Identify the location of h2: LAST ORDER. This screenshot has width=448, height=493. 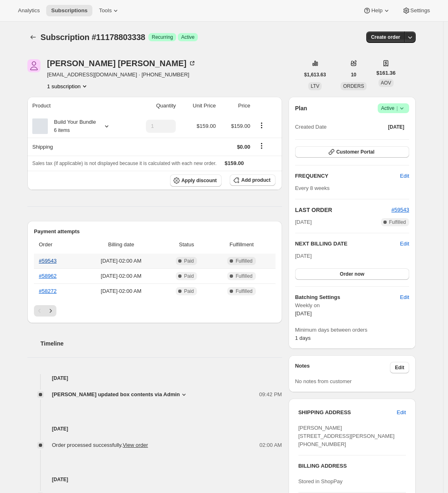
(343, 210).